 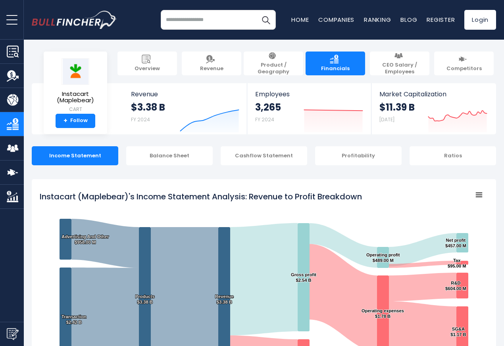 I want to click on small: CART, so click(x=75, y=110).